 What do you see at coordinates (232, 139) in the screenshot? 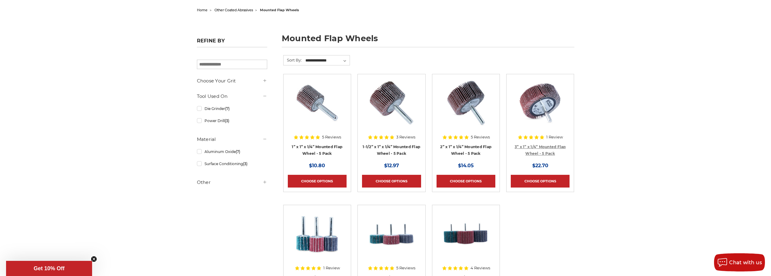
I see `h5: Material` at bounding box center [232, 139].